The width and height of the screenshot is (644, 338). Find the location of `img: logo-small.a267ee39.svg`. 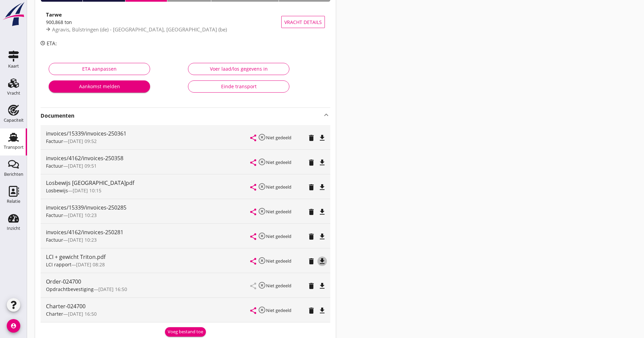

img: logo-small.a267ee39.svg is located at coordinates (14, 14).